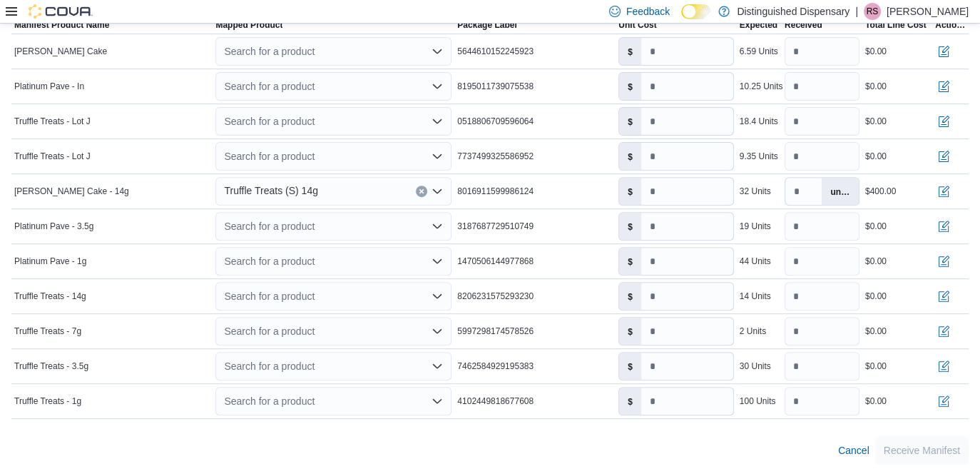 The height and width of the screenshot is (474, 980). I want to click on span: Mapped Product, so click(249, 25).